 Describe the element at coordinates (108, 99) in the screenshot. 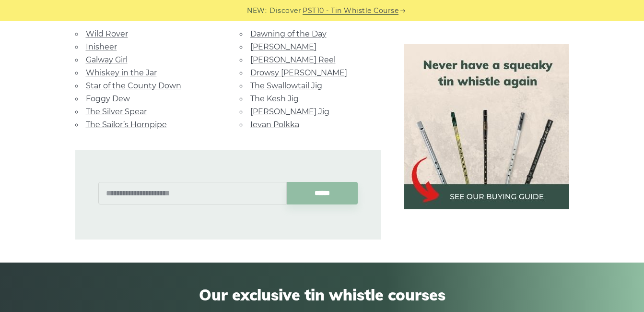

I see `a: Foggy Dew` at that location.